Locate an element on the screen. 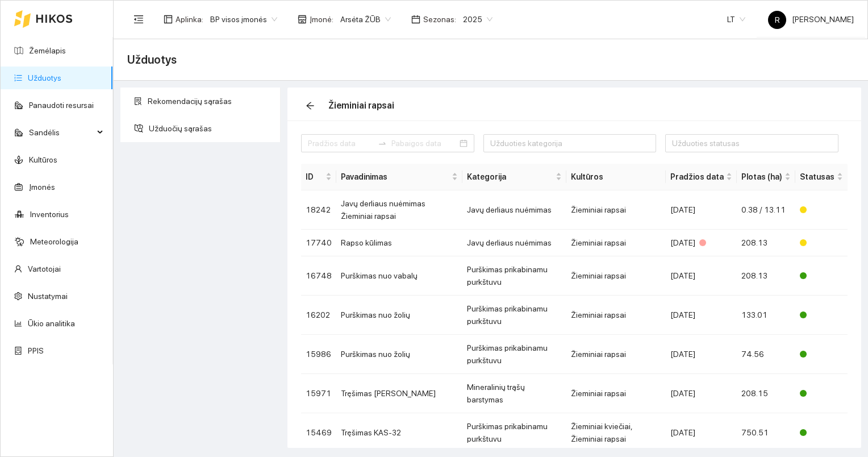 The image size is (868, 457). div: Žieminiai rapsai is located at coordinates (362, 105).